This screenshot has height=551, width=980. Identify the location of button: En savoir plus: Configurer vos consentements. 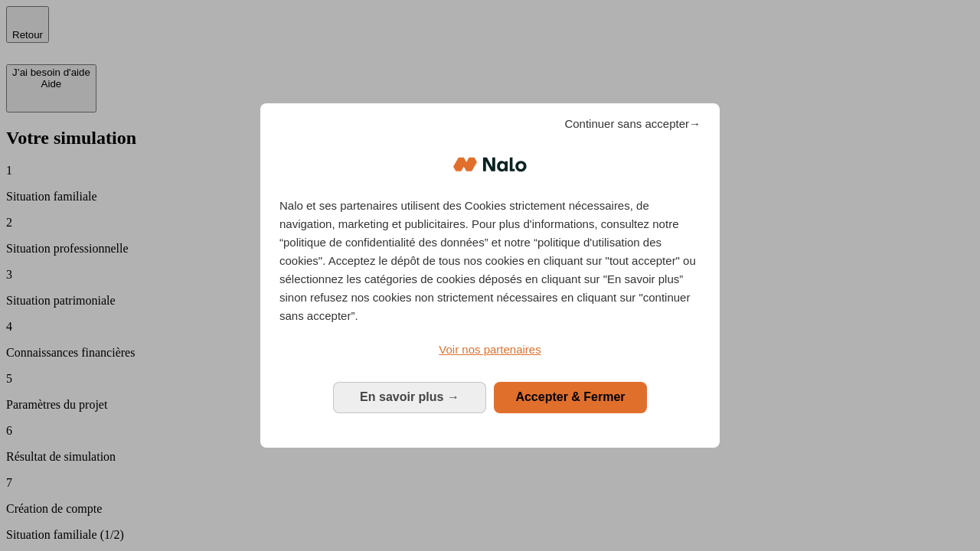
(409, 397).